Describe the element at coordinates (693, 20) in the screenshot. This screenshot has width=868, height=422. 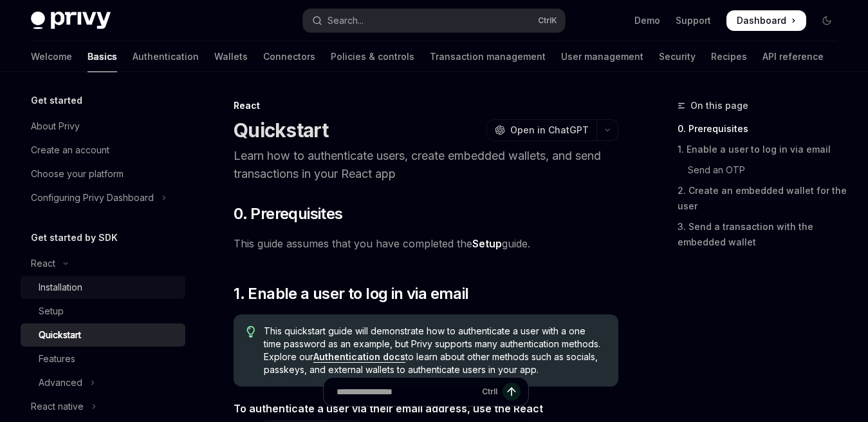
I see `a: Support` at that location.